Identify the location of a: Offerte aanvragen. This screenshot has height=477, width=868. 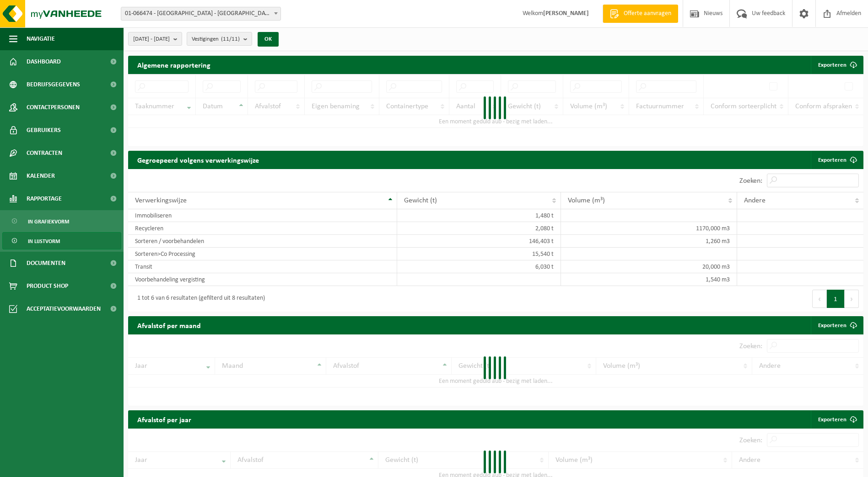
(640, 14).